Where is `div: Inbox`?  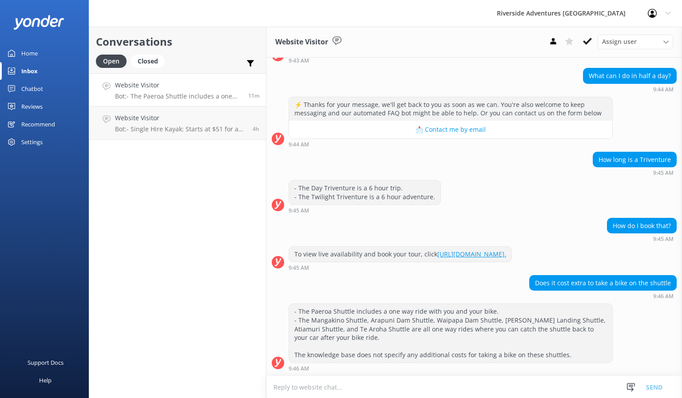 div: Inbox is located at coordinates (29, 71).